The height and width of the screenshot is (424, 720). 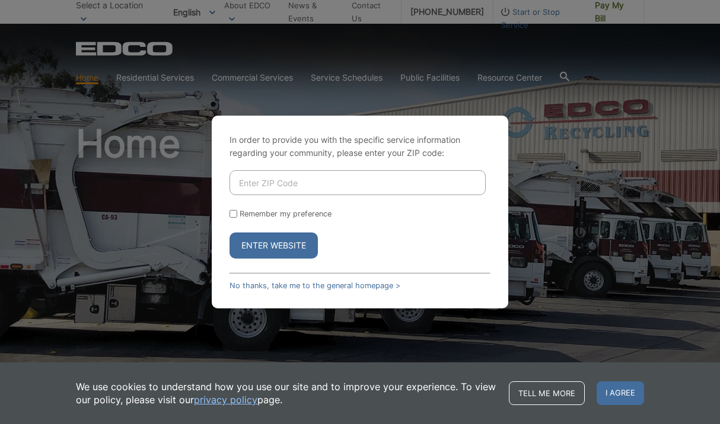 What do you see at coordinates (273, 246) in the screenshot?
I see `button: Enter Website` at bounding box center [273, 246].